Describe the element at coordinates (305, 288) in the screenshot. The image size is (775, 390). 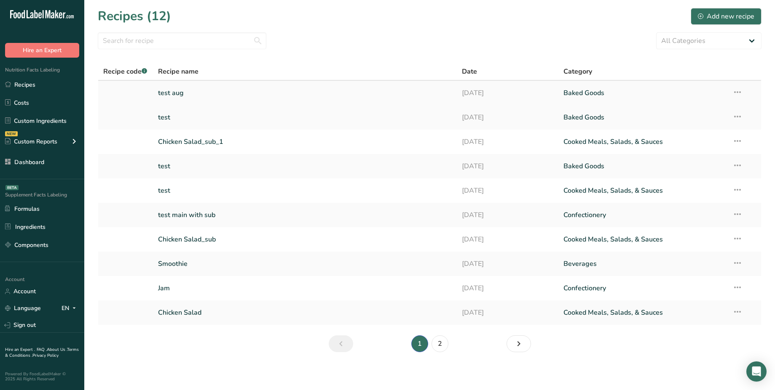
I see `a: Jam` at that location.